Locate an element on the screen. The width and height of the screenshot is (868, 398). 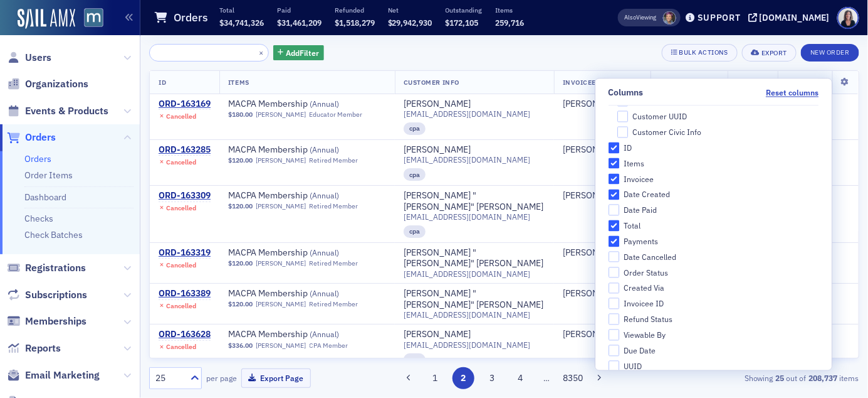
input: Customer Pre SailAMX ID is located at coordinates (623, 101).